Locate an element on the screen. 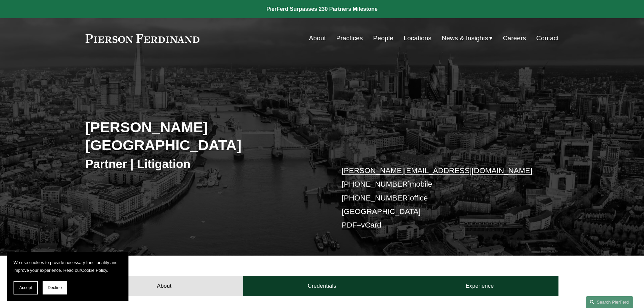 Image resolution: width=644 pixels, height=308 pixels. button: Accept is located at coordinates (26, 288).